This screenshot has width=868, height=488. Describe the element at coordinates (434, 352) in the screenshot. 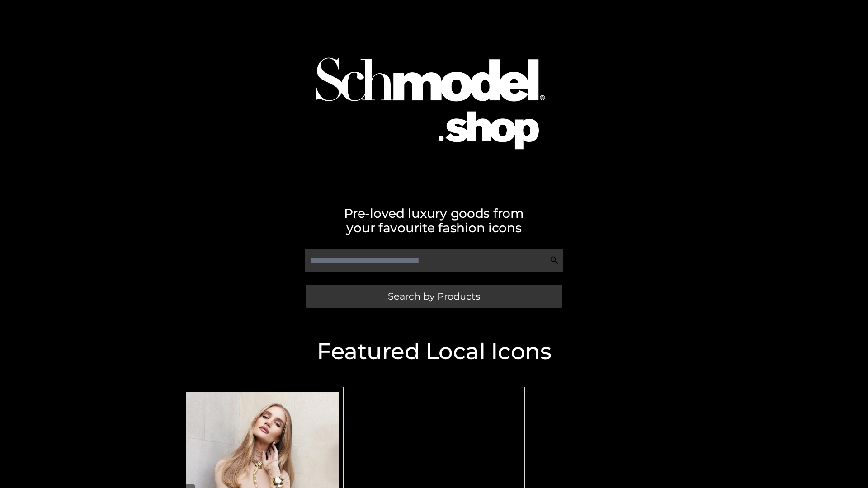

I see `h2: Featured Local Icons​` at that location.